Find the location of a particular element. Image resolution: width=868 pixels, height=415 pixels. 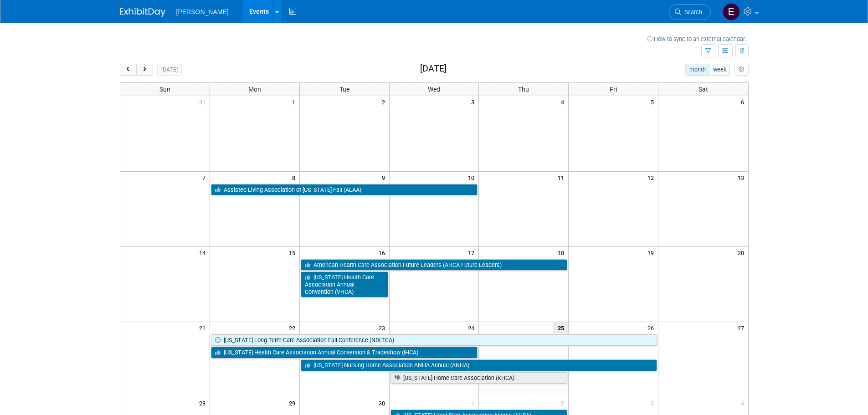

span: 17 is located at coordinates (472, 252).